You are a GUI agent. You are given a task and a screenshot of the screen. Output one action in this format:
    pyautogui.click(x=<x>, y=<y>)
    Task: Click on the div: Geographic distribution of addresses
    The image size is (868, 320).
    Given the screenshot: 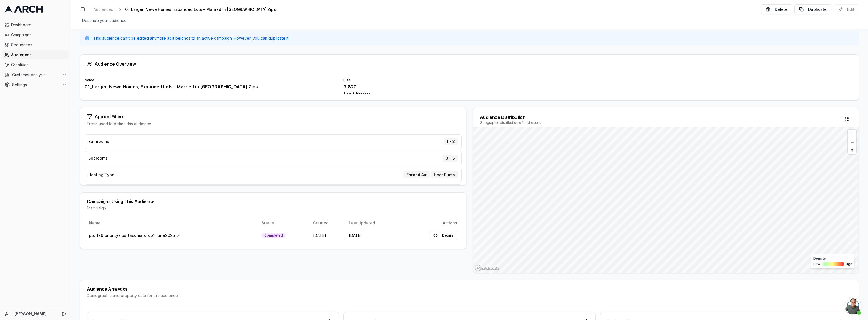 What is the action you would take?
    pyautogui.click(x=511, y=123)
    